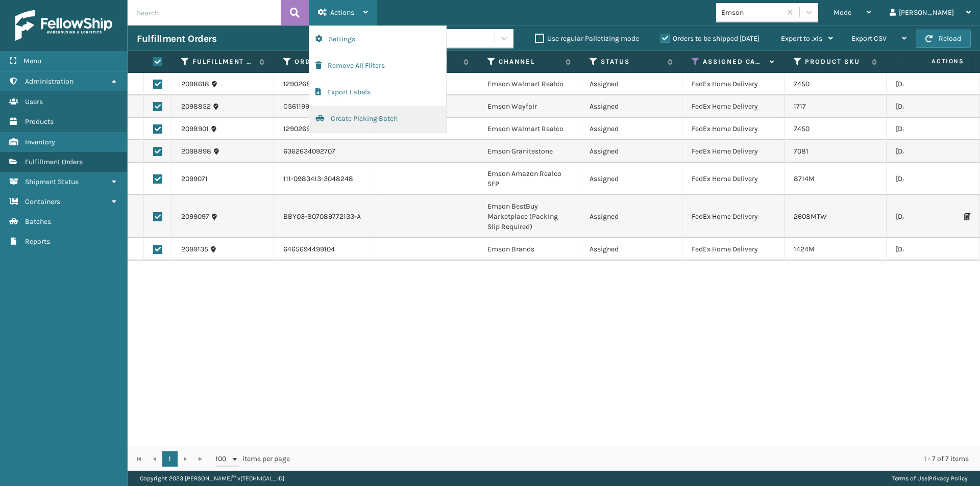  Describe the element at coordinates (967, 217) in the screenshot. I see `i: Print Packing Slip` at that location.